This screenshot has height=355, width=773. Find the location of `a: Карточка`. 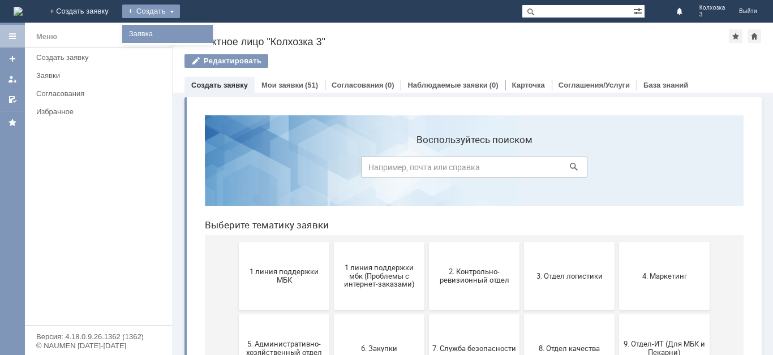

a: Карточка is located at coordinates (529, 85).